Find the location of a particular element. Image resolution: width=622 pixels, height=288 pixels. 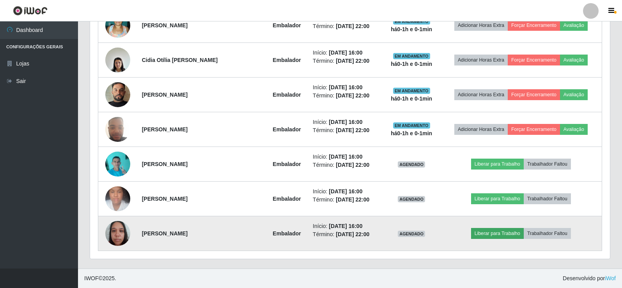

span: © 2025 . is located at coordinates (100, 279).